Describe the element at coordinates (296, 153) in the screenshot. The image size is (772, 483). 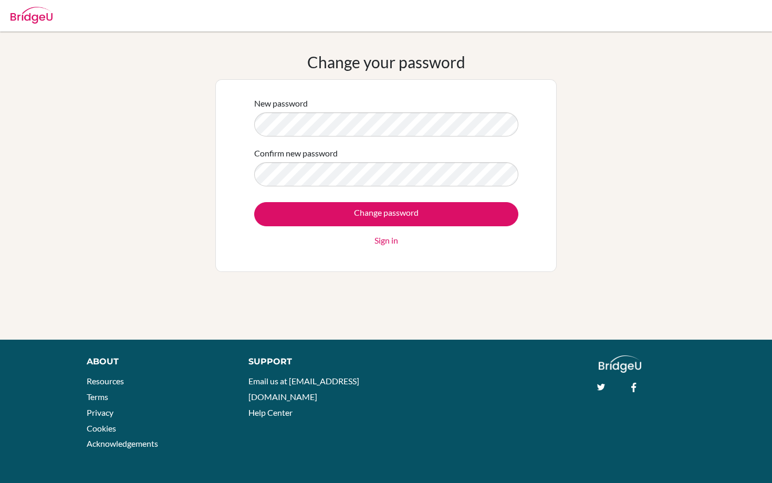
I see `label: Confirm new password` at that location.